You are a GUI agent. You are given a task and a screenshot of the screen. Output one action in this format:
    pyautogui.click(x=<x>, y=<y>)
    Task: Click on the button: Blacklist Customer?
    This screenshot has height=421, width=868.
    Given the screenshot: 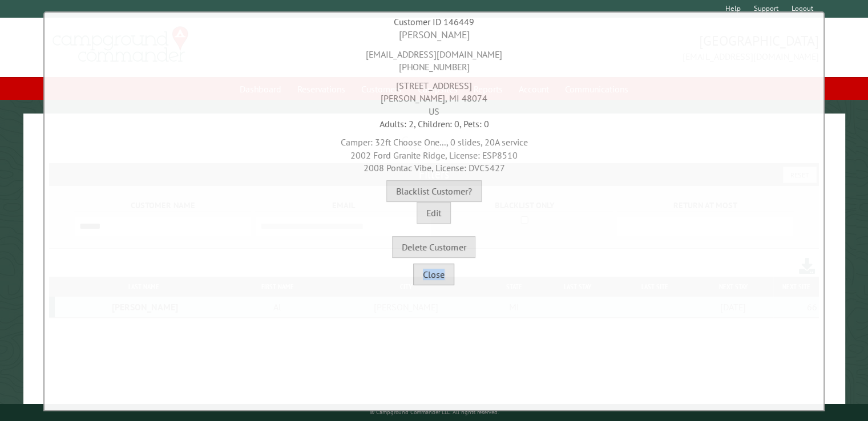 What is the action you would take?
    pyautogui.click(x=434, y=192)
    